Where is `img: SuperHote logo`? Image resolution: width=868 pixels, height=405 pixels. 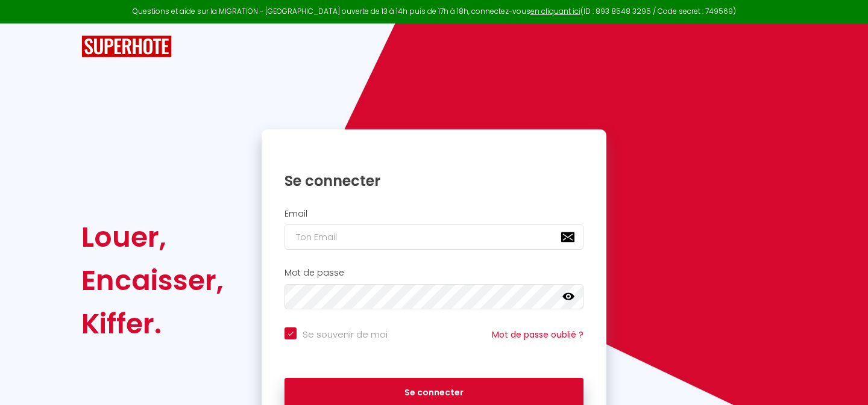 img: SuperHote logo is located at coordinates (127, 46).